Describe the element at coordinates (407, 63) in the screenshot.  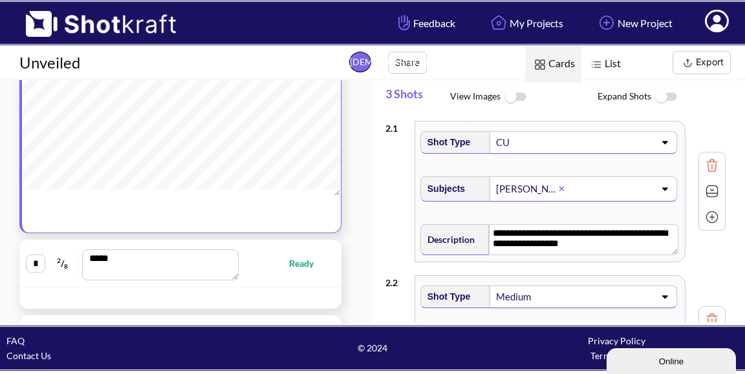
I see `button: Share` at that location.